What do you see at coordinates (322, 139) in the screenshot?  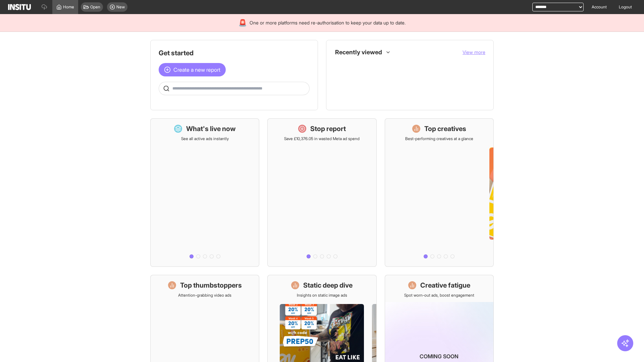 I see `p: Save £10,376.05 in wasted Meta ad spend` at bounding box center [322, 139].